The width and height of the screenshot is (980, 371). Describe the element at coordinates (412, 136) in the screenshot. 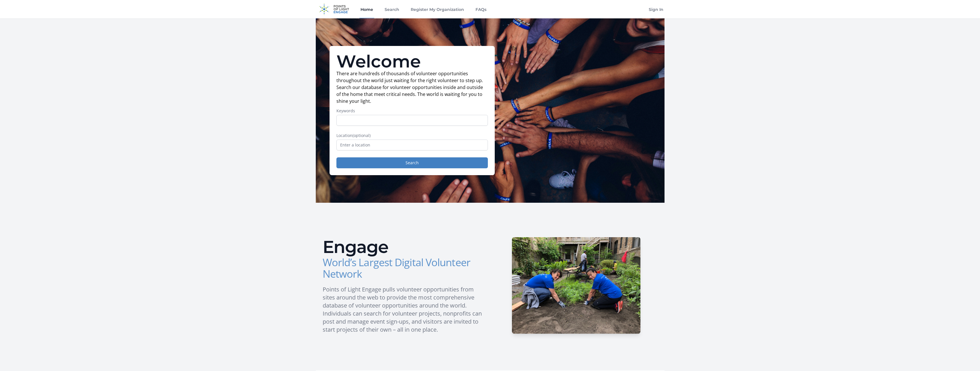

I see `label: Location` at that location.